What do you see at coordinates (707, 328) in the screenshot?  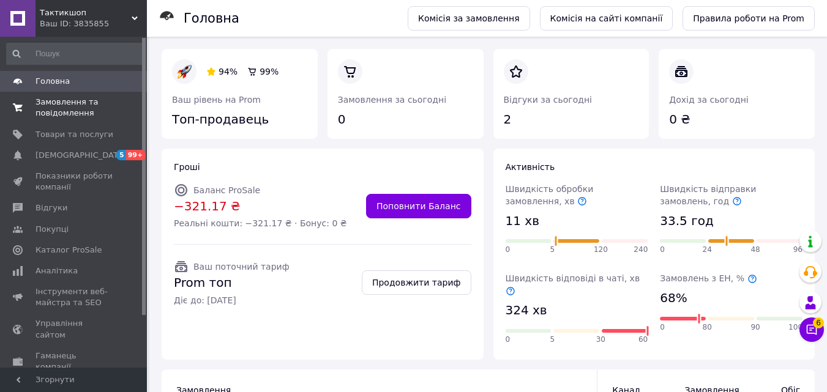 I see `span: 80` at bounding box center [707, 328].